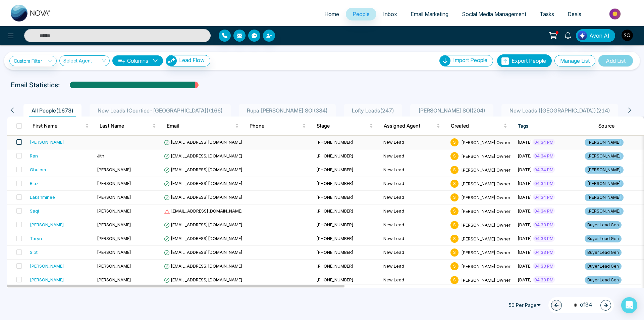  What do you see at coordinates (547, 14) in the screenshot?
I see `a: Tasks` at bounding box center [547, 14].